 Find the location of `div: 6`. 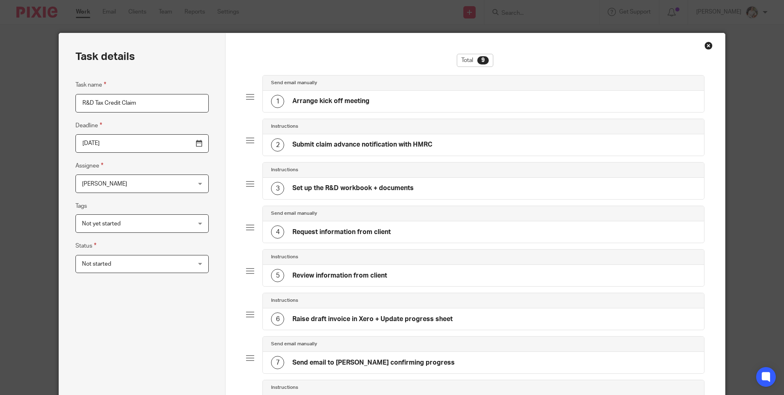

div: 6 is located at coordinates (278, 319).